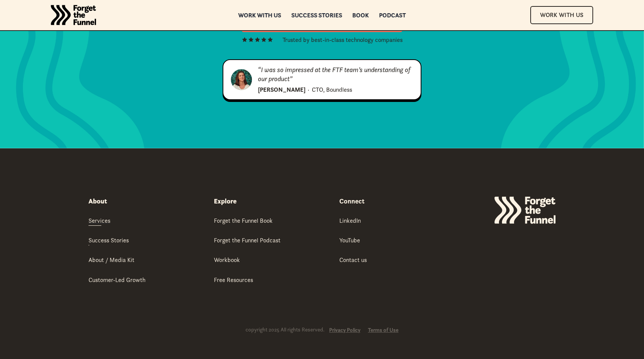 The image size is (644, 359). I want to click on div: About / Media Kit, so click(111, 259).